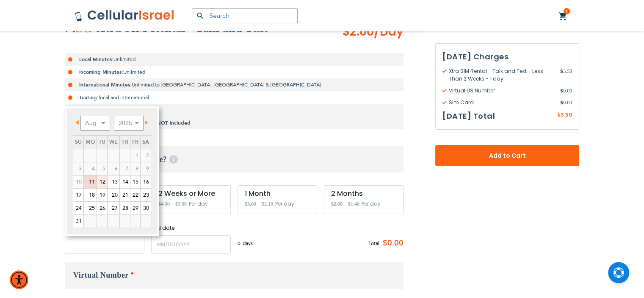  I want to click on span: Xtra SIM Rental - Talk and Text - Less Than 2 Weeks - 1 day, so click(501, 75).